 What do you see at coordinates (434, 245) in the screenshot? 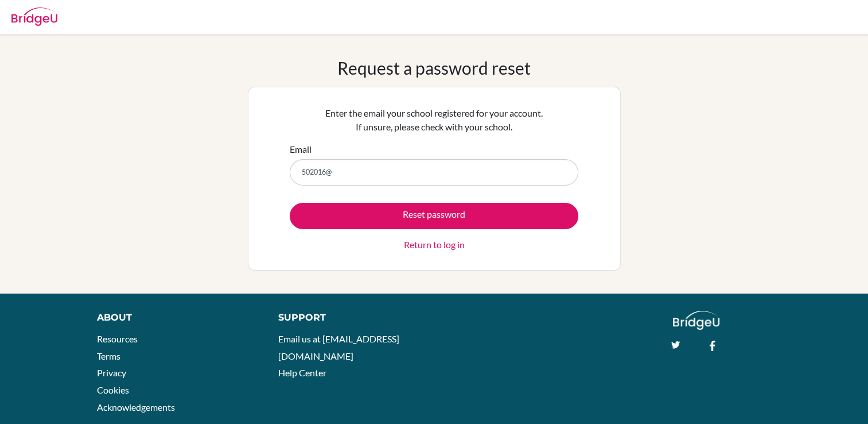
I see `a: Return to log in` at bounding box center [434, 245].